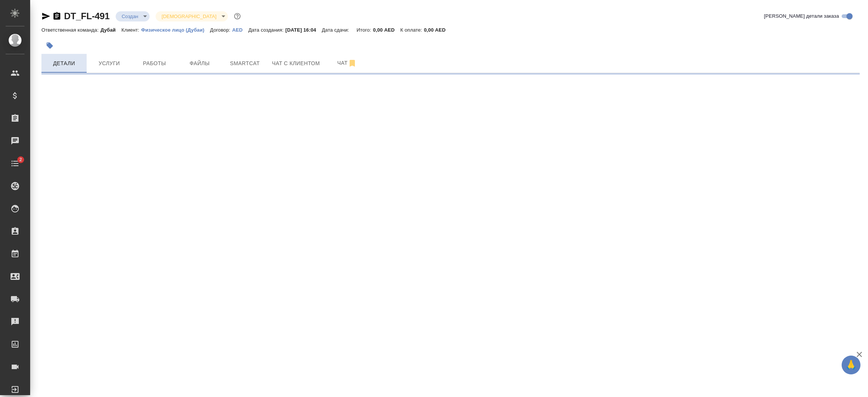 Image resolution: width=868 pixels, height=397 pixels. Describe the element at coordinates (240, 29) in the screenshot. I see `a: AED` at that location.